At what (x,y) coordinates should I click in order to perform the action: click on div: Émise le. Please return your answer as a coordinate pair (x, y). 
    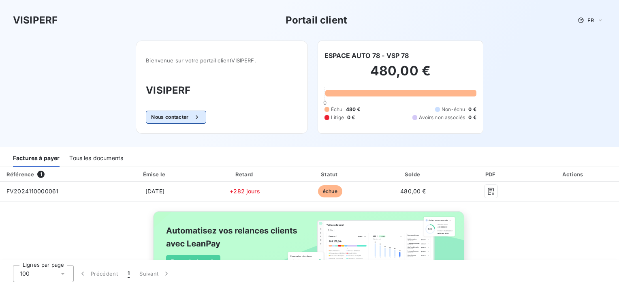
    Looking at the image, I should click on (155, 174).